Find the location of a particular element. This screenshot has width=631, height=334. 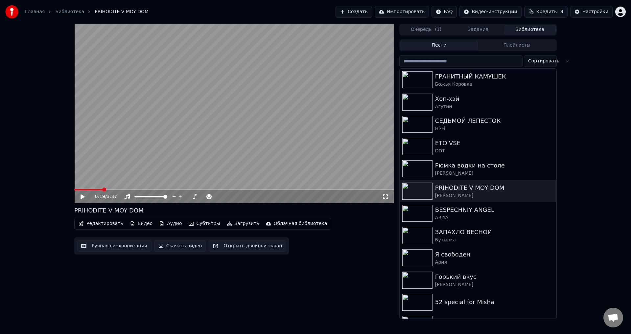

div: Царица is located at coordinates (494, 322).